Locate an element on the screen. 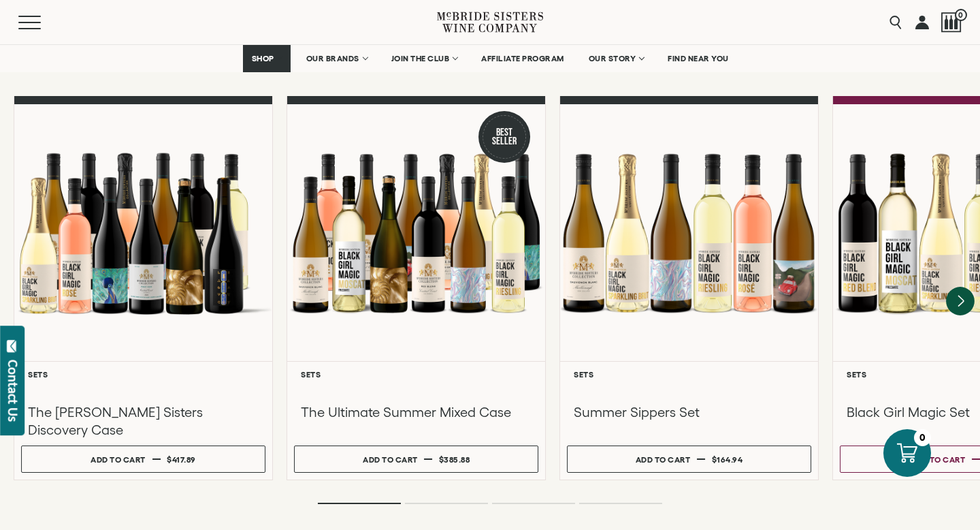 This screenshot has height=530, width=980. a: OUR BRANDS is located at coordinates (336, 59).